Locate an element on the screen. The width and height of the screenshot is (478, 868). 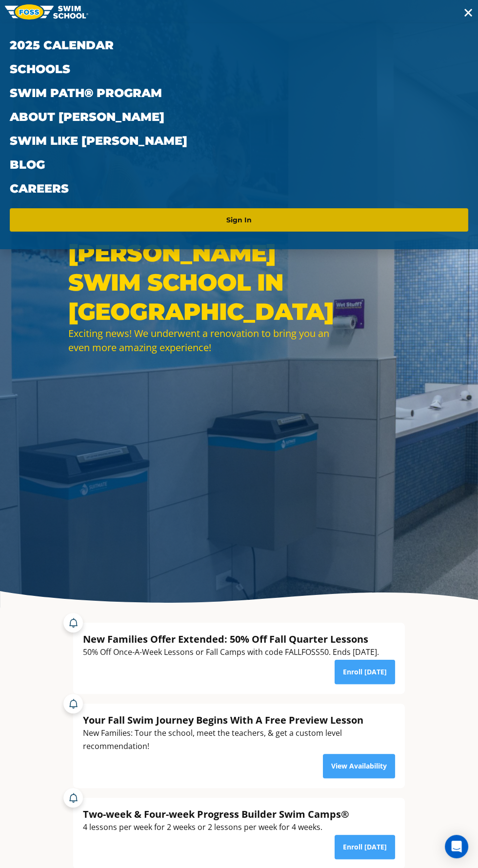
div: 4 lessons per week for 2 weeks or 2 lessons per week for 4 weeks. is located at coordinates (216, 826).